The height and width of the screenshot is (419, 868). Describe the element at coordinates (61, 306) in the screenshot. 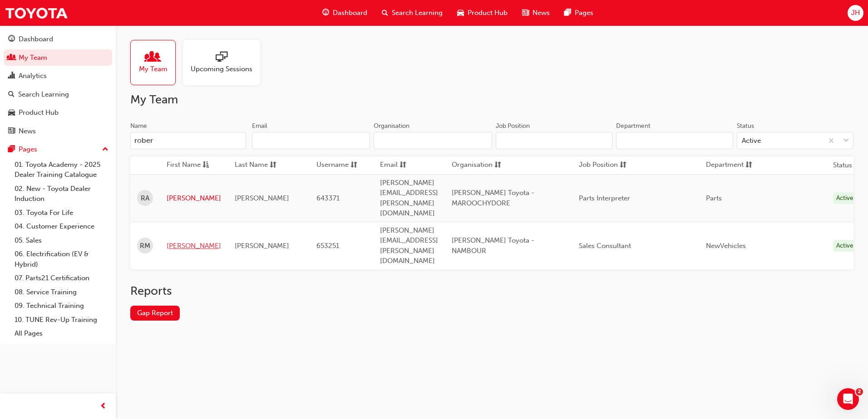

I see `a: 09. Technical Training` at that location.